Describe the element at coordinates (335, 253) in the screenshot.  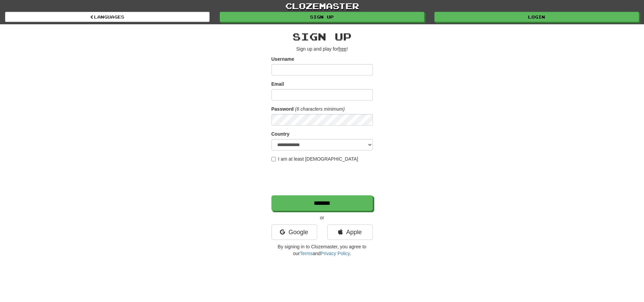
I see `a: Privacy Policy` at that location.